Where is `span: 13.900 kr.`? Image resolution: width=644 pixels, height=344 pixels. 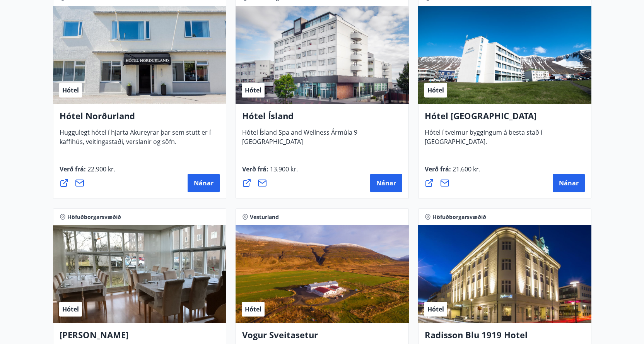 span: 13.900 kr. is located at coordinates (283, 169).